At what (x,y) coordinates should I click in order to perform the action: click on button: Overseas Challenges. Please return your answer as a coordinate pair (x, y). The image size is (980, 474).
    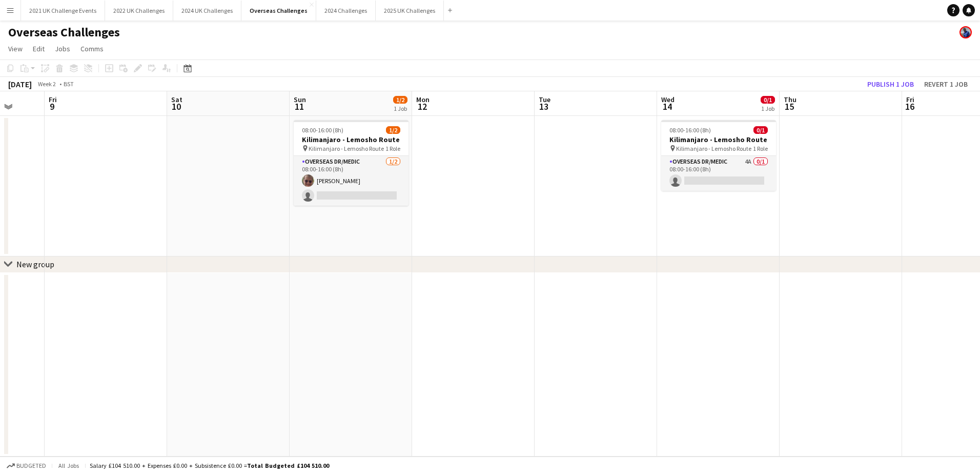
    Looking at the image, I should click on (279, 10).